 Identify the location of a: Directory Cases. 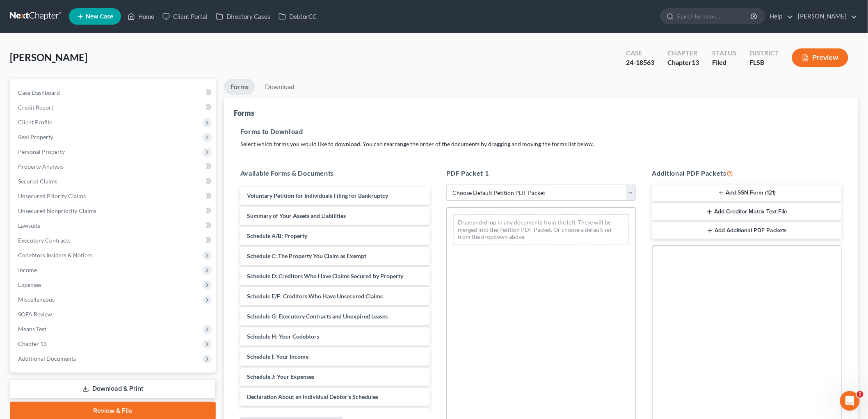
(243, 16).